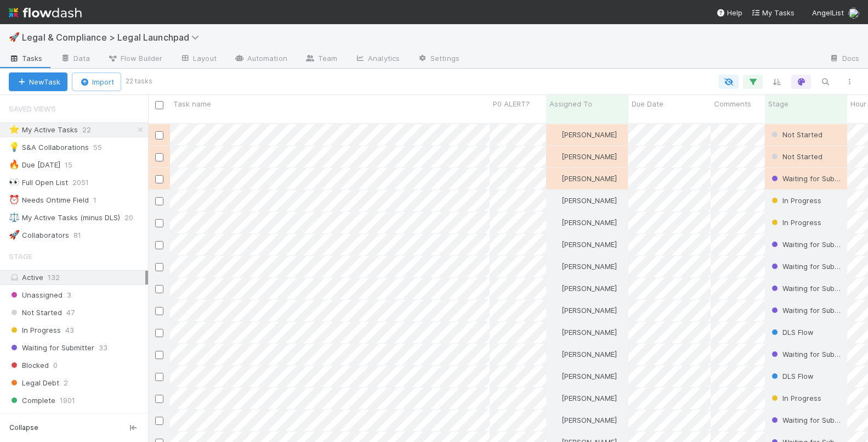 The width and height of the screenshot is (868, 442). Describe the element at coordinates (113, 37) in the screenshot. I see `span: Legal & Compliance > Legal Launchpad` at that location.